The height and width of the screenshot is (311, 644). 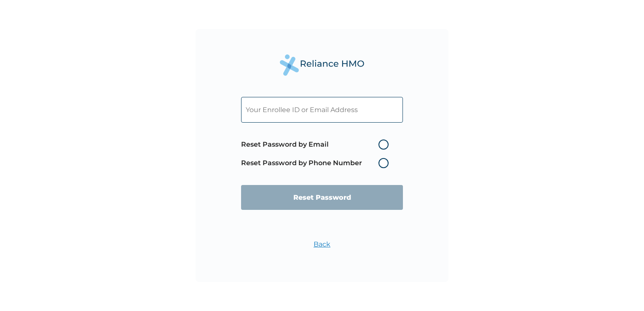 I want to click on label: Reset Password by Phone Number, so click(x=317, y=163).